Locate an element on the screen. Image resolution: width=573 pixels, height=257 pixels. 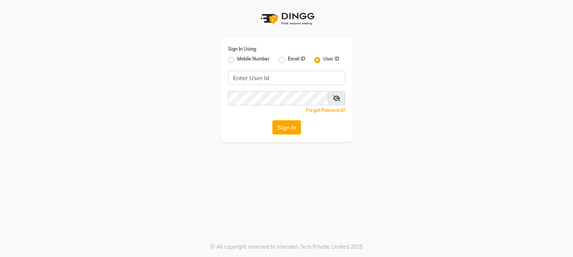
label: Email ID is located at coordinates (297, 60).